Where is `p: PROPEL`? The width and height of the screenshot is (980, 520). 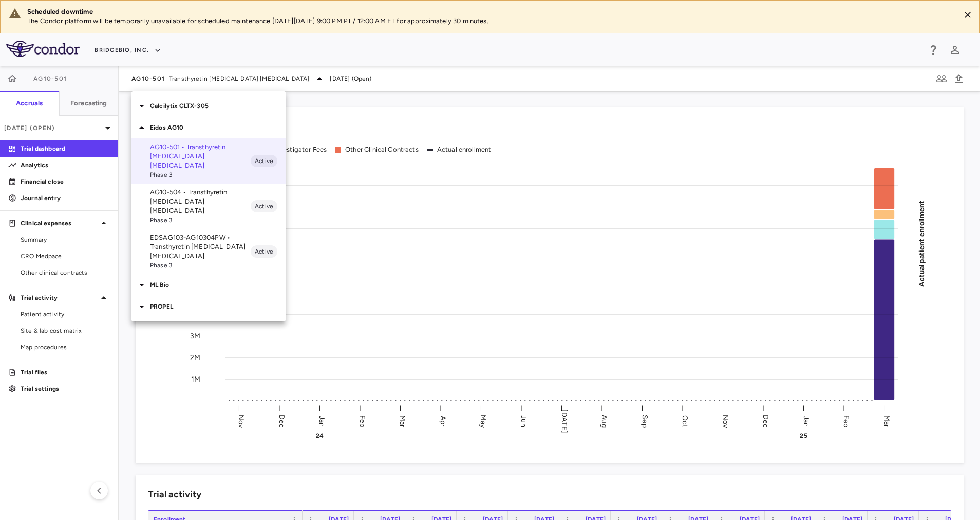
p: PROPEL is located at coordinates (218, 307).